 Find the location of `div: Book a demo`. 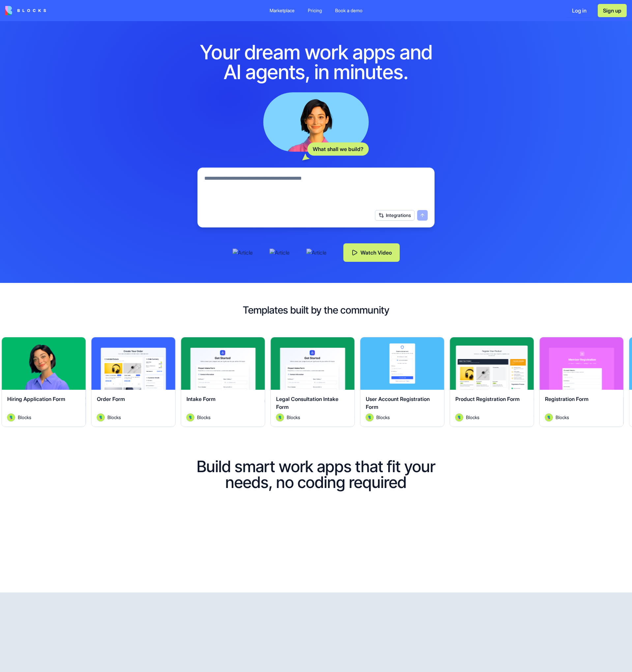

div: Book a demo is located at coordinates (348, 10).